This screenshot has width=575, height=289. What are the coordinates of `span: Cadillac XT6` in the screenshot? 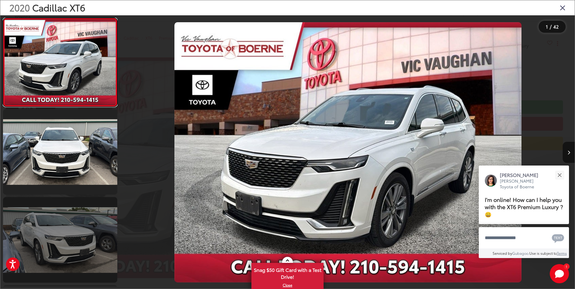 It's located at (59, 7).